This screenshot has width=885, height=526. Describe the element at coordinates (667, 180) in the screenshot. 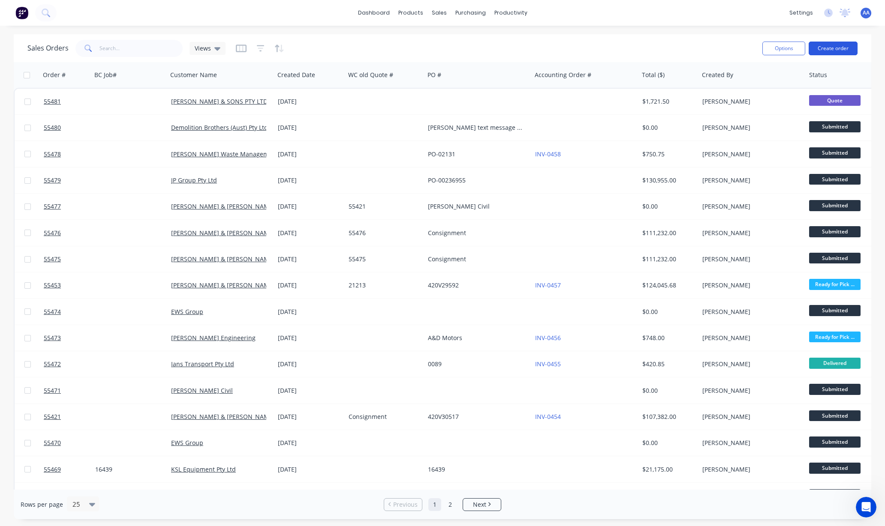

I see `div: $130,955.00` at that location.